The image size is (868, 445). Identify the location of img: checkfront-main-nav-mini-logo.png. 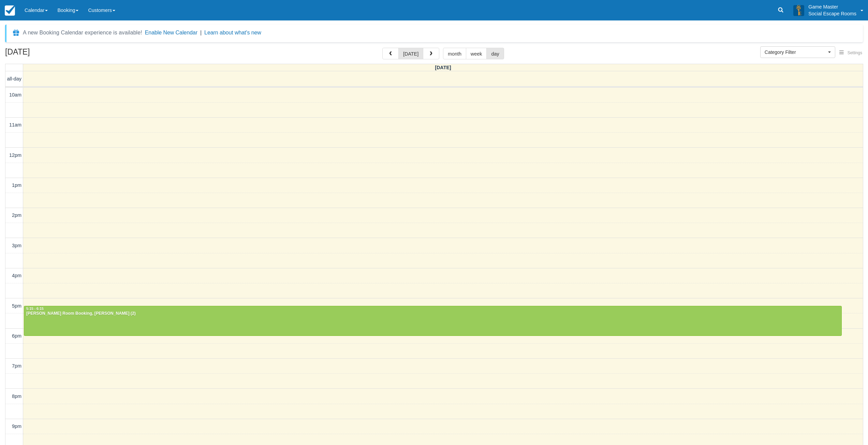
(10, 11).